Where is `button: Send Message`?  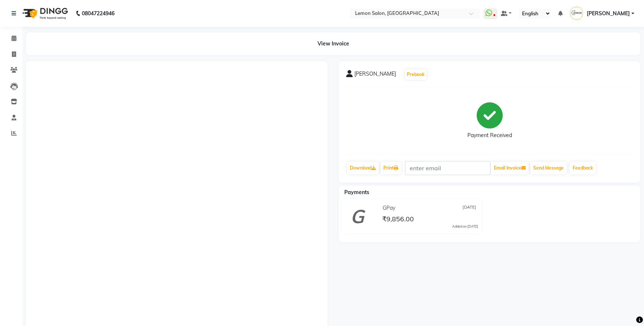 button: Send Message is located at coordinates (548, 168).